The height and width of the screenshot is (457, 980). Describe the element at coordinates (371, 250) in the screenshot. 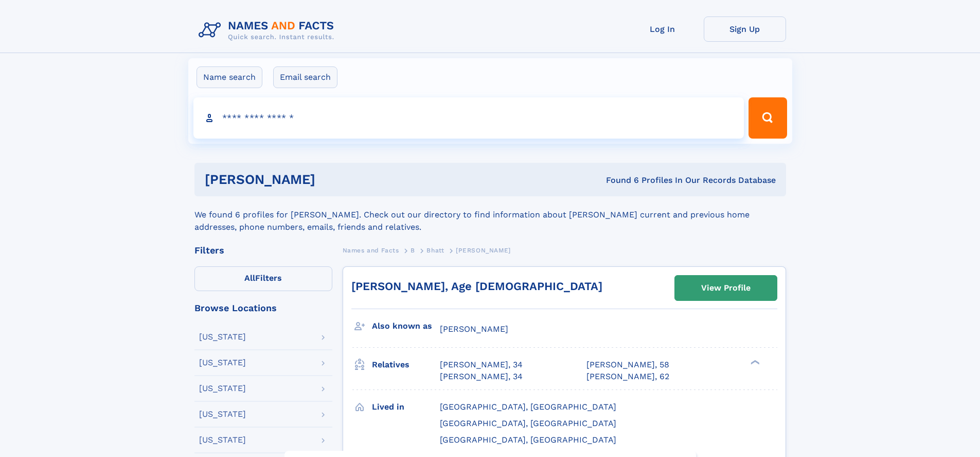

I see `a: Names and Facts` at that location.